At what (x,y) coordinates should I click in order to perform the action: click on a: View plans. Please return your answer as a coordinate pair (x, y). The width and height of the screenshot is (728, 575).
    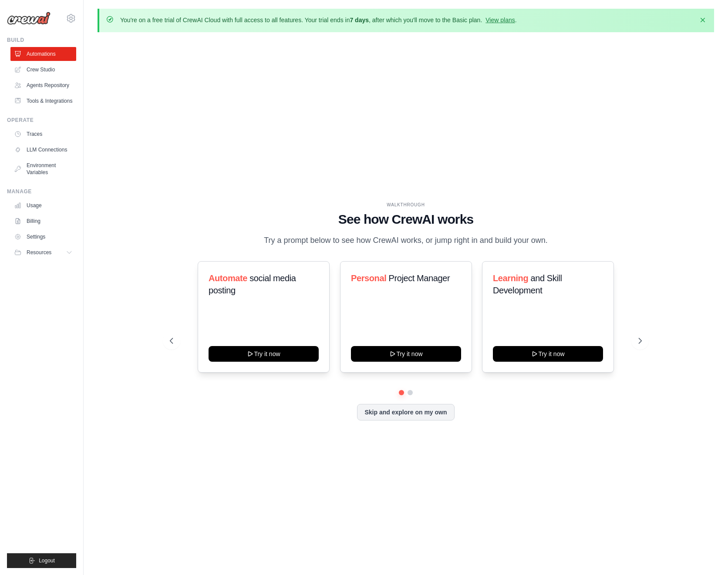
    Looking at the image, I should click on (500, 20).